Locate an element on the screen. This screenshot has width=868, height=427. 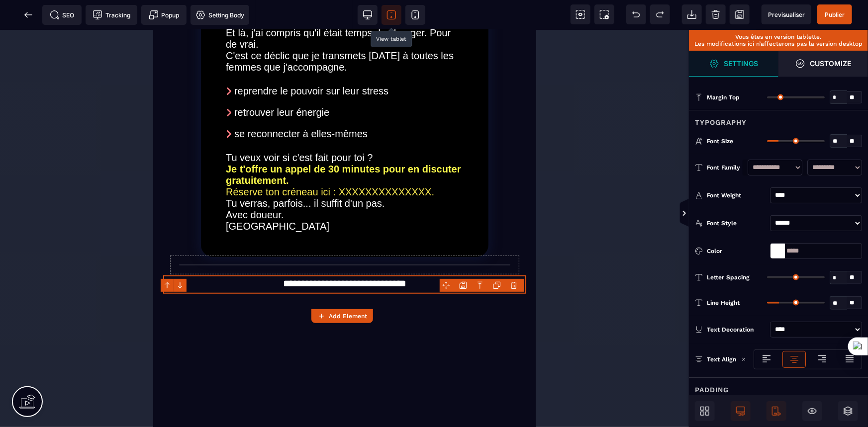
p: Les modifications ici n’affecterons pas la version desktop is located at coordinates (778, 44).